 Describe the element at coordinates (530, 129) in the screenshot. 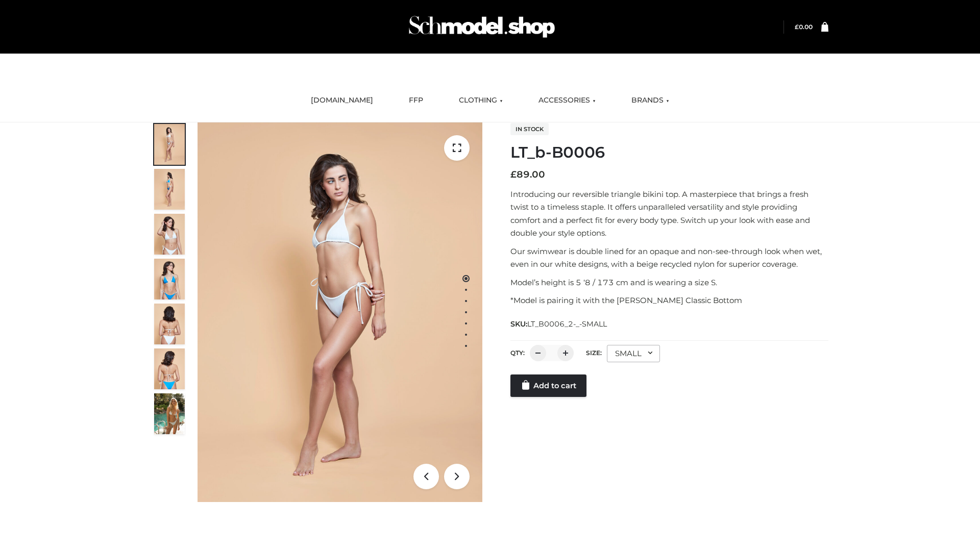

I see `span: In stock` at that location.